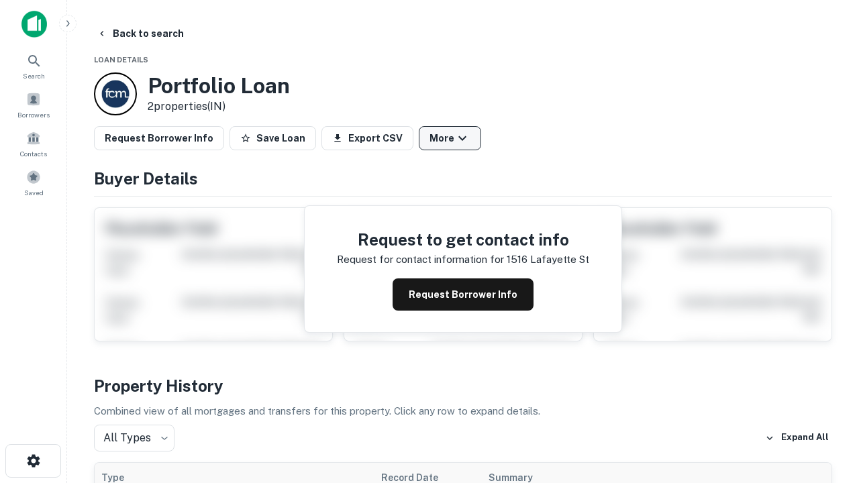 This screenshot has height=483, width=859. I want to click on h4: Request to get contact info, so click(463, 240).